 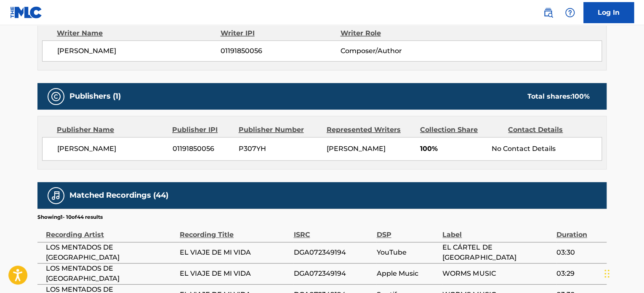 What do you see at coordinates (570, 13) in the screenshot?
I see `img: help` at bounding box center [570, 13].